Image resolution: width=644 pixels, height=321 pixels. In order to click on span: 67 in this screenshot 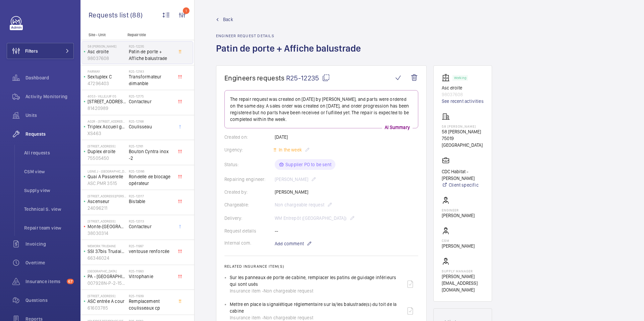, I will do `click(70, 281)`.